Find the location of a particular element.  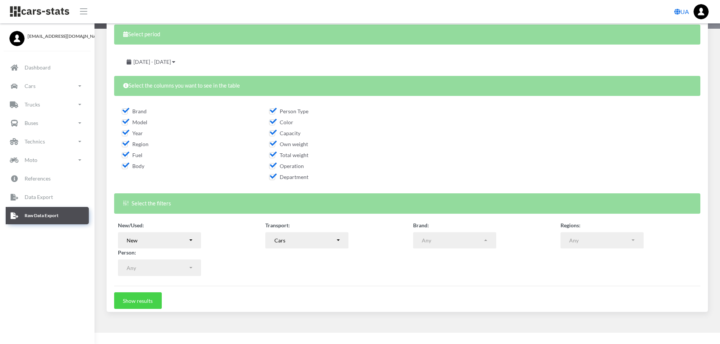

p: References is located at coordinates (37, 178).